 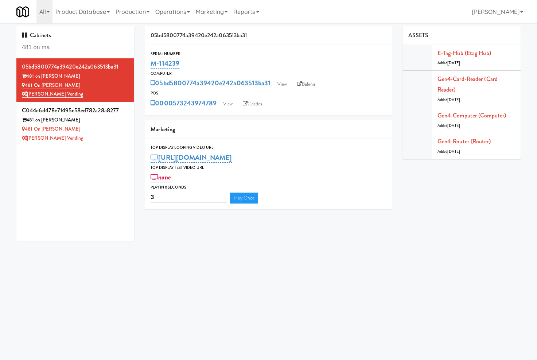 I want to click on span: Marketing, so click(x=163, y=129).